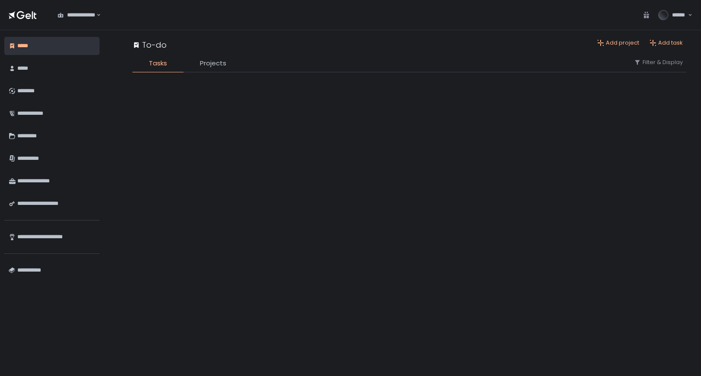 This screenshot has height=376, width=701. I want to click on span: Projects, so click(213, 63).